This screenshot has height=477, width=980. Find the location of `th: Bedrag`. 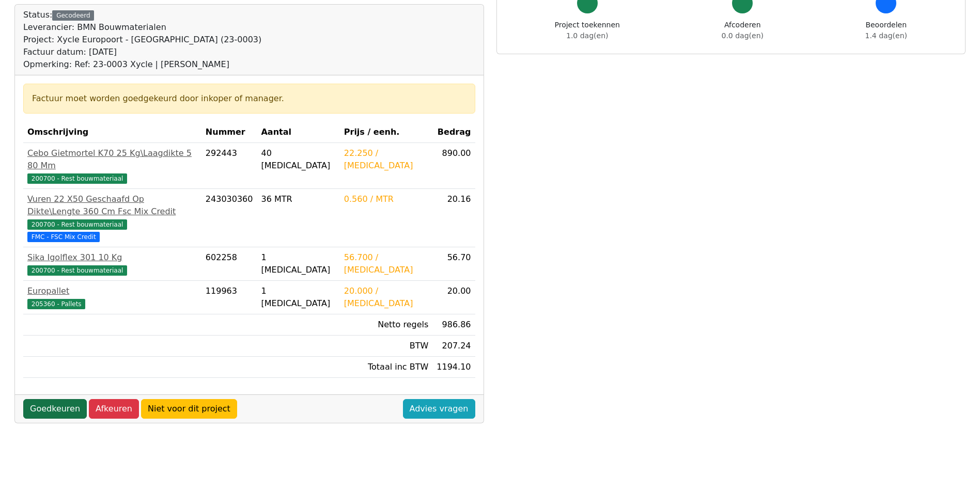

th: Bedrag is located at coordinates (454, 132).